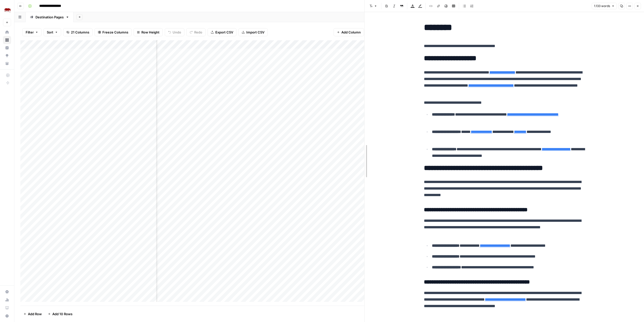 This screenshot has height=322, width=644. I want to click on a: Usage, so click(7, 300).